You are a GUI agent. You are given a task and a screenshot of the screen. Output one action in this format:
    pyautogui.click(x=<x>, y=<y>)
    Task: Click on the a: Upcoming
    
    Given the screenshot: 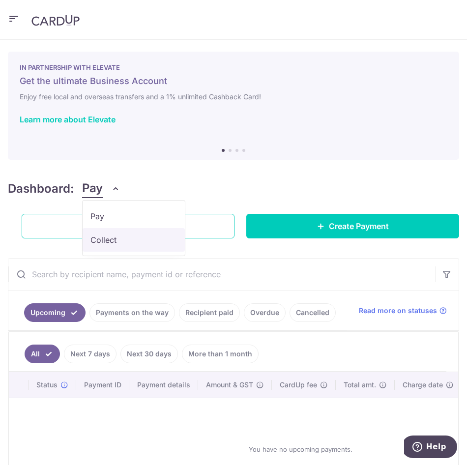 What is the action you would take?
    pyautogui.click(x=55, y=312)
    